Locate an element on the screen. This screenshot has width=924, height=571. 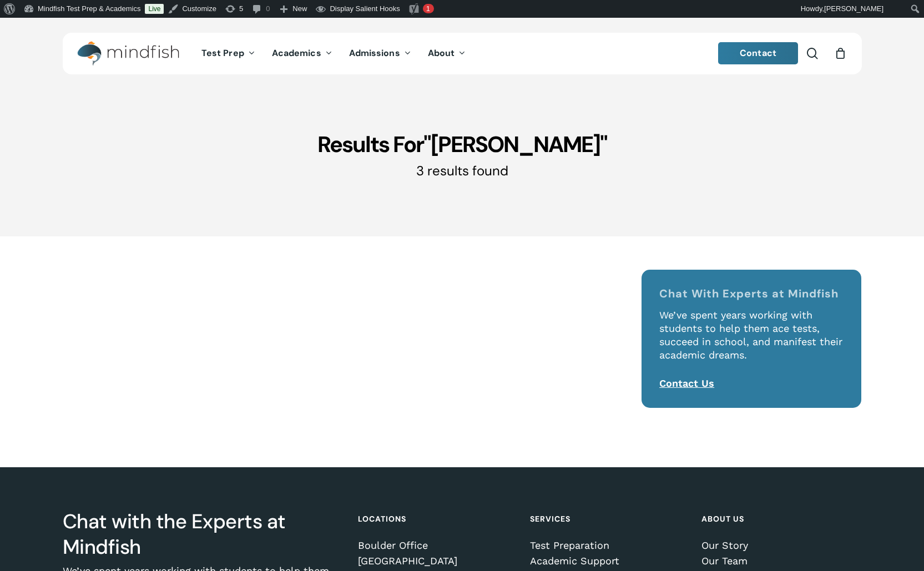
span: Contact is located at coordinates (758, 53).